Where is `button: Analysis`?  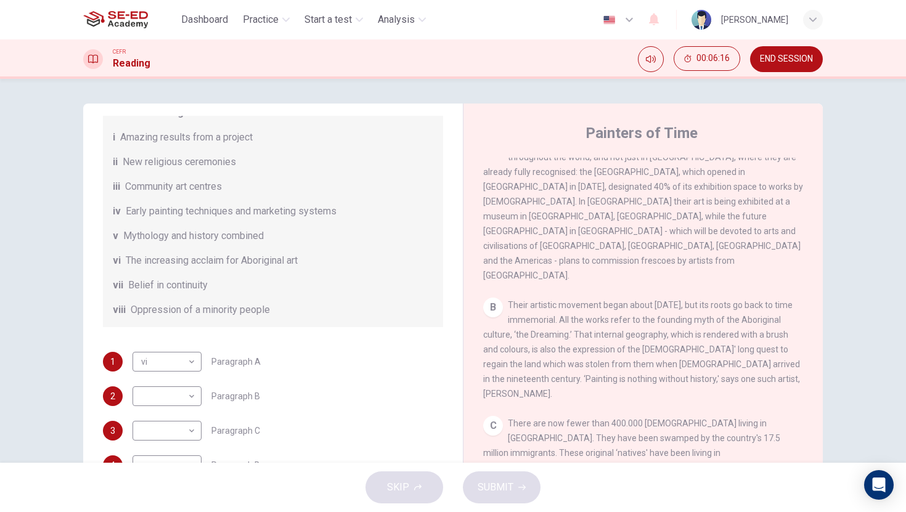 button: Analysis is located at coordinates (402, 20).